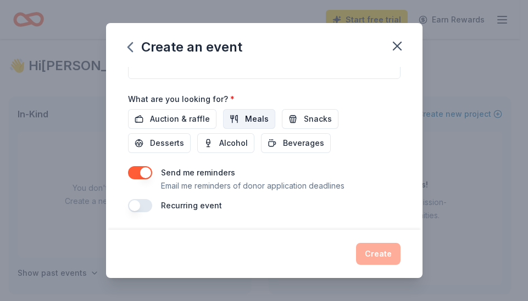 The width and height of the screenshot is (528, 301). I want to click on label: What are you looking for?, so click(181, 99).